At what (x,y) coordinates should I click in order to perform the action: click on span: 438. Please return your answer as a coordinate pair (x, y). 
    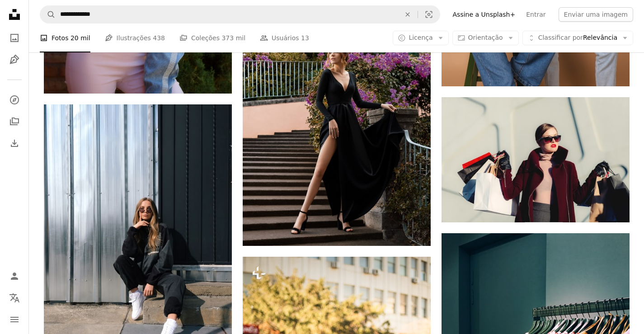
    Looking at the image, I should click on (159, 38).